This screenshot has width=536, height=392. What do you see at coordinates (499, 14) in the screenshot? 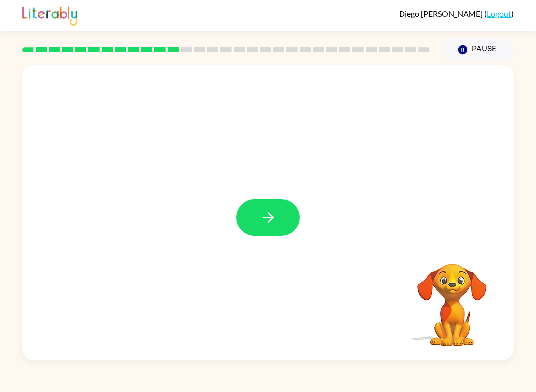
I see `a: Logout` at bounding box center [499, 14].